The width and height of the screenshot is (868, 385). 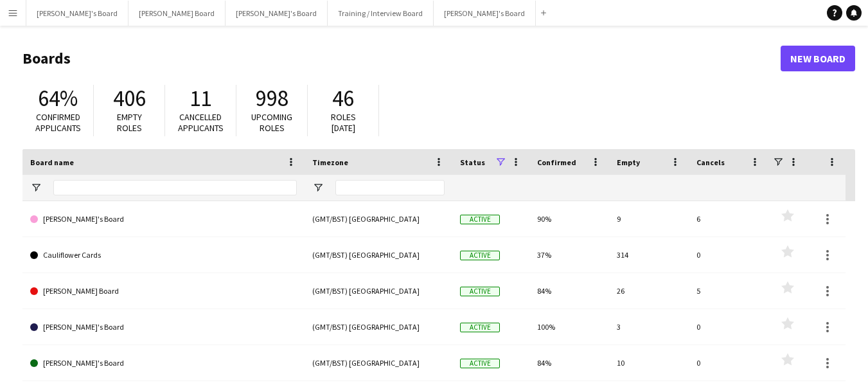 I want to click on div: 100%, so click(x=570, y=327).